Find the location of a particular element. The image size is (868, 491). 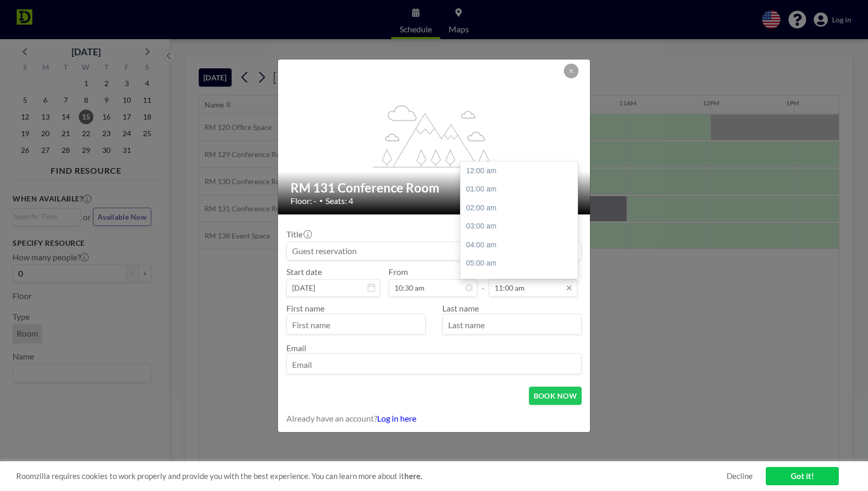

label: Start date is located at coordinates (304, 272).